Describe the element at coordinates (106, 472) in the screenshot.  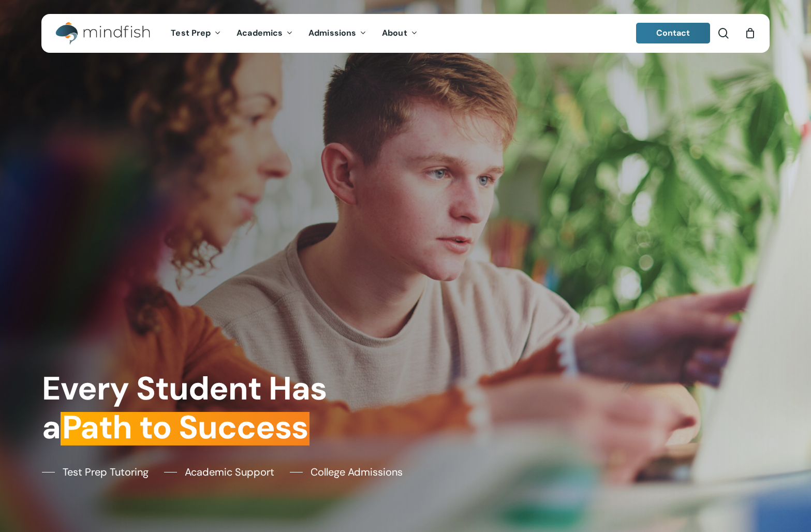
I see `span: Test Prep Tutoring` at that location.